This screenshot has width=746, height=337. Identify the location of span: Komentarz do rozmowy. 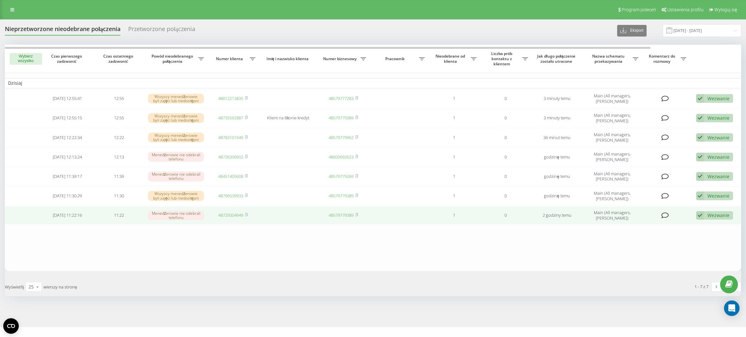
(663, 59).